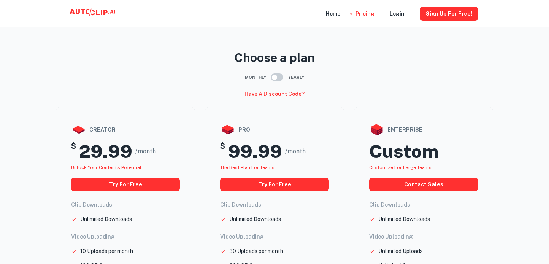 This screenshot has height=264, width=549. What do you see at coordinates (274, 130) in the screenshot?
I see `div: pro` at bounding box center [274, 130].